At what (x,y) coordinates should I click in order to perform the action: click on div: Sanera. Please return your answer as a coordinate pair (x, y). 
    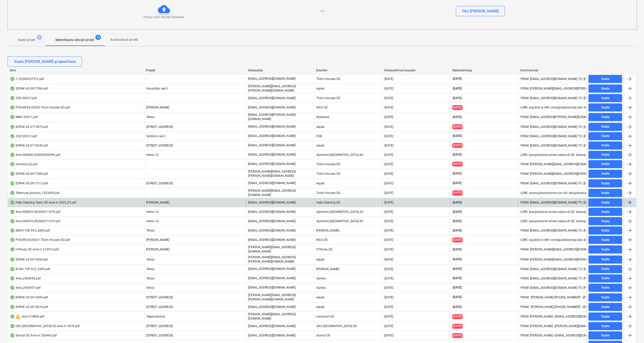
    Looking at the image, I should click on (348, 288).